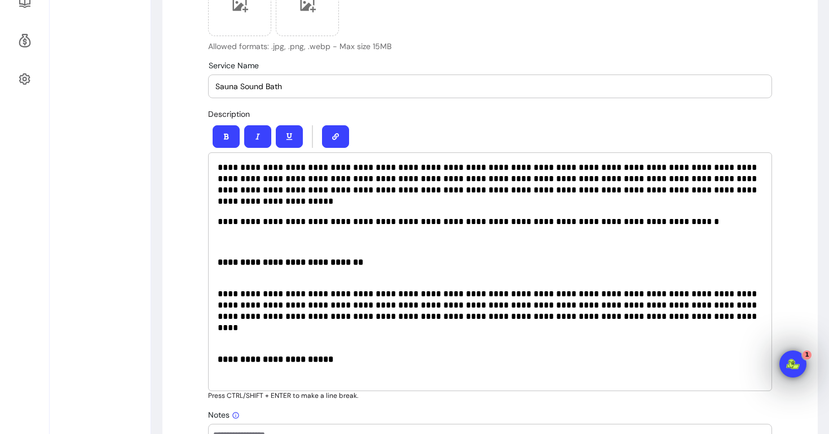 This screenshot has height=434, width=829. What do you see at coordinates (490, 395) in the screenshot?
I see `p: Press CTRL/SHIFT + ENTER to make a line break.` at bounding box center [490, 395].